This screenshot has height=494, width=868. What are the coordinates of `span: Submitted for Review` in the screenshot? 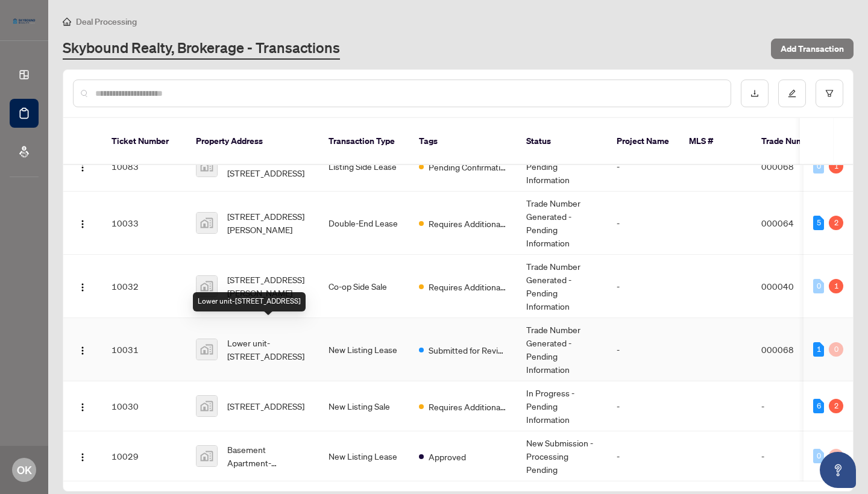 It's located at (468, 350).